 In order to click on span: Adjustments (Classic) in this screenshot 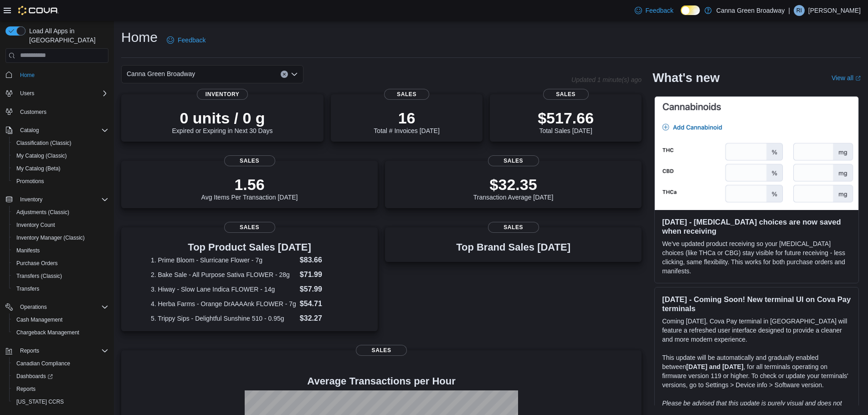, I will do `click(61, 212)`.